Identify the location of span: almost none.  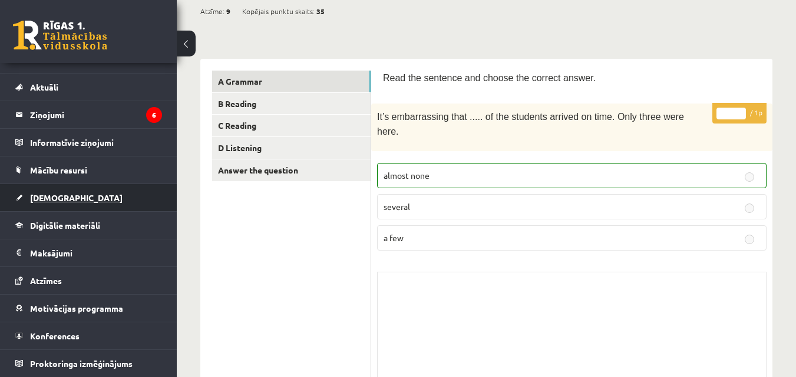
(406, 175).